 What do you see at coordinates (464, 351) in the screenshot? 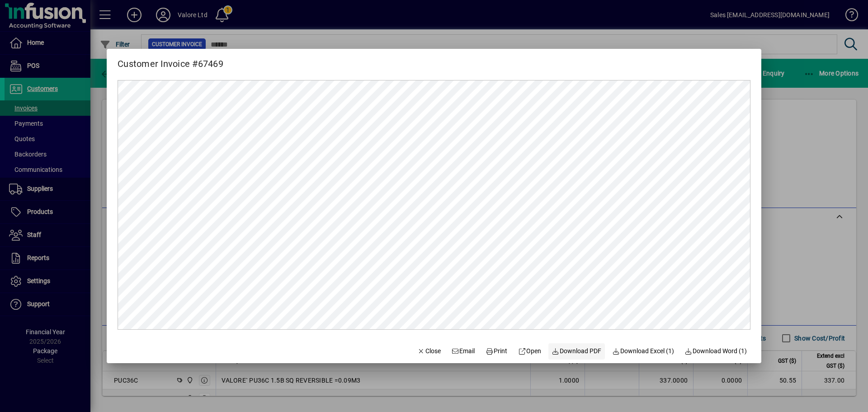
I see `span: Email` at bounding box center [464, 351].